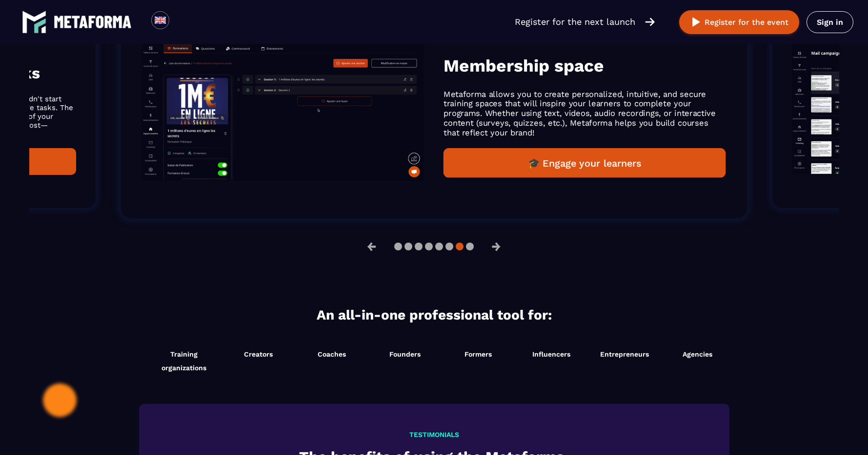 This screenshot has height=455, width=868. I want to click on h3: Membership space, so click(584, 66).